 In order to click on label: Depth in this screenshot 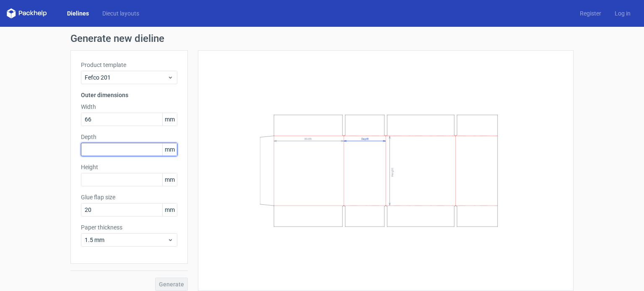, I will do `click(129, 137)`.